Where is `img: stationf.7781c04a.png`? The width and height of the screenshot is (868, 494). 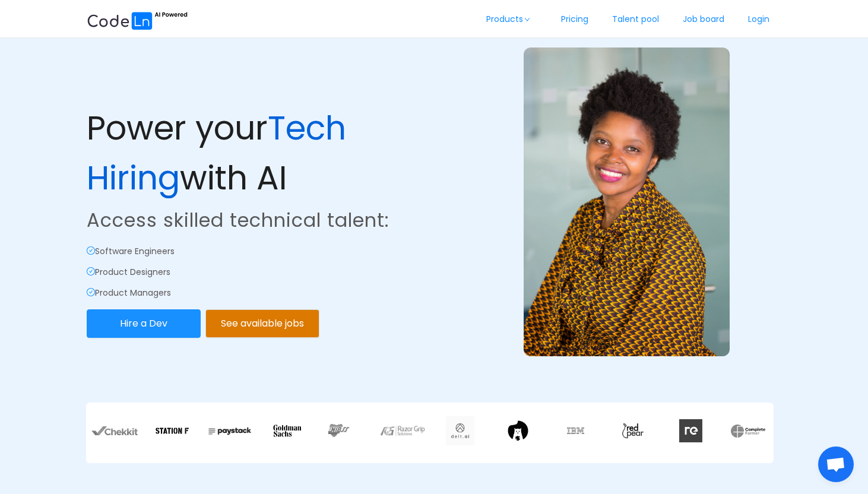
img: stationf.7781c04a.png is located at coordinates (172, 431).